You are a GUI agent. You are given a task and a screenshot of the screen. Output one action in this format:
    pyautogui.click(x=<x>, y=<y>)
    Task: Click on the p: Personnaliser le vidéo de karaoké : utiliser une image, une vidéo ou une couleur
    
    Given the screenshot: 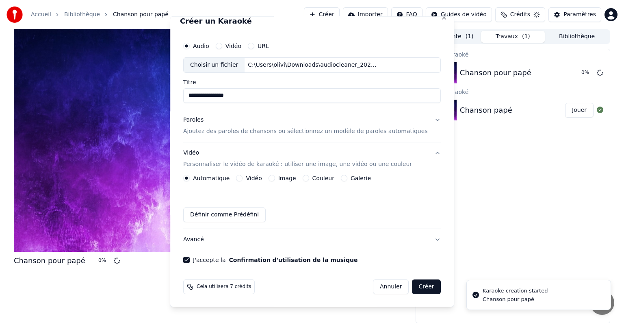 What is the action you would take?
    pyautogui.click(x=298, y=164)
    